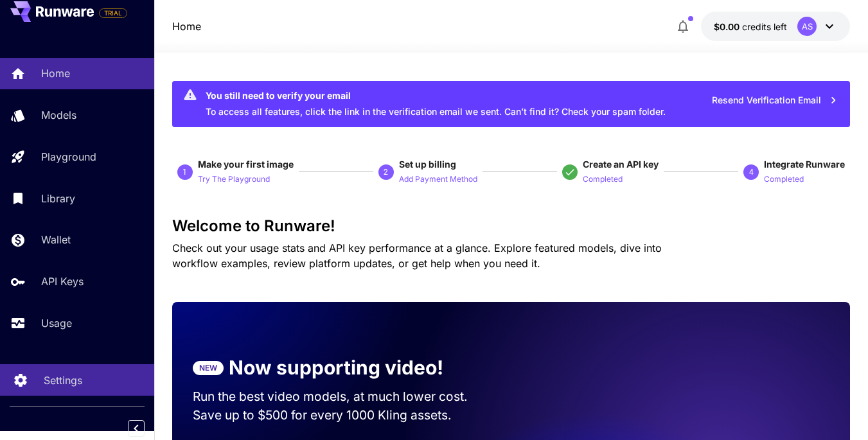  I want to click on p: Wallet, so click(56, 240).